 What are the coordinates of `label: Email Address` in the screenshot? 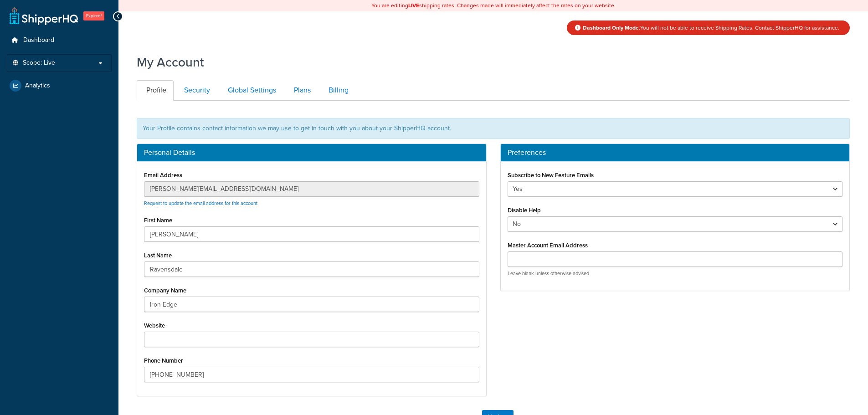 It's located at (163, 175).